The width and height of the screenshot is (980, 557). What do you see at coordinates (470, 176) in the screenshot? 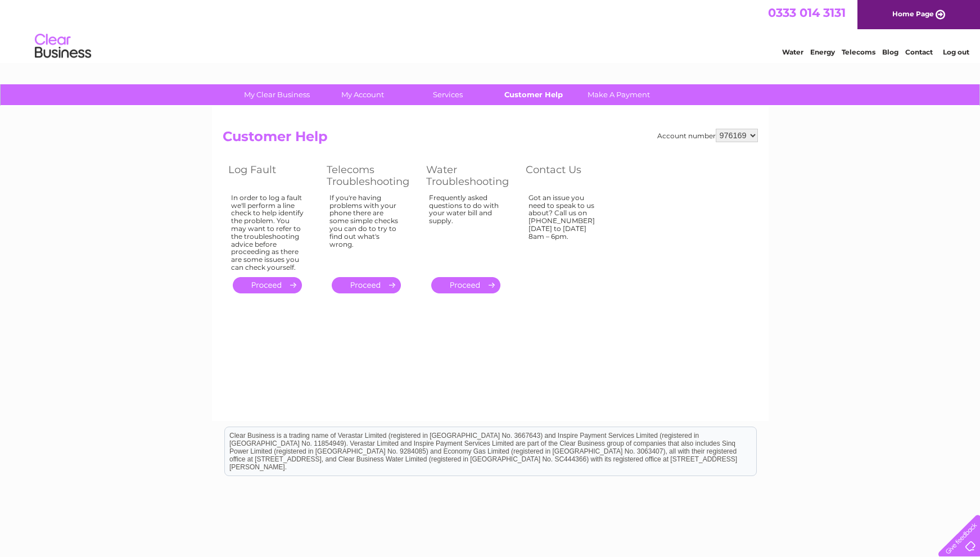
I see `th: Water Troubleshooting` at bounding box center [470, 176].